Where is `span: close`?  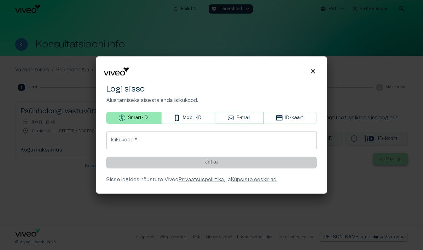 span: close is located at coordinates (313, 71).